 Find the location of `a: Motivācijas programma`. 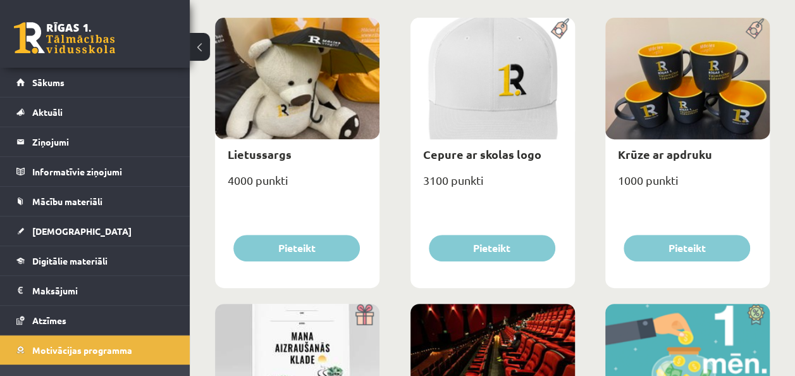

a: Motivācijas programma is located at coordinates (95, 350).